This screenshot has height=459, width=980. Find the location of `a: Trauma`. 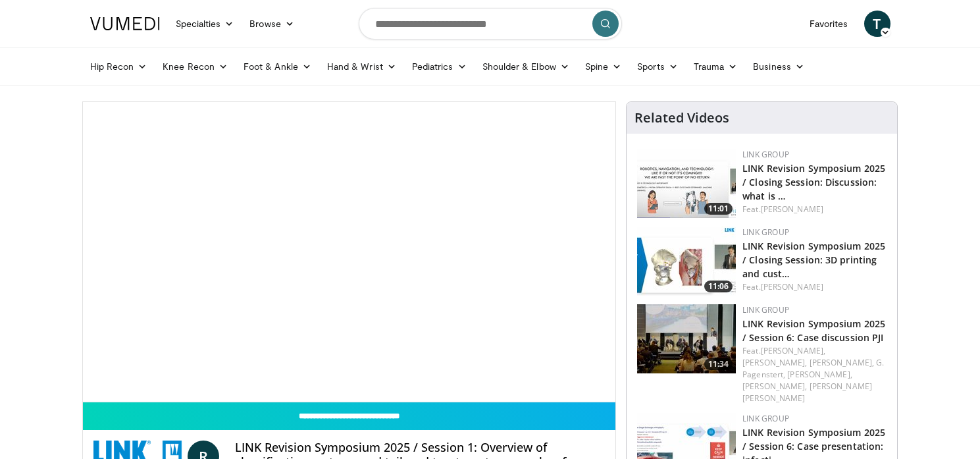

a: Trauma is located at coordinates (716, 66).